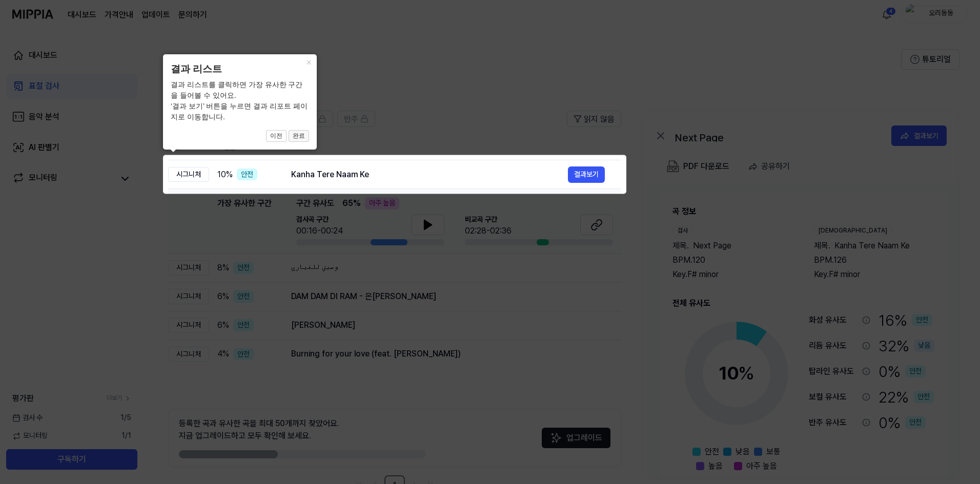  Describe the element at coordinates (225, 175) in the screenshot. I see `span: 10 %` at that location.